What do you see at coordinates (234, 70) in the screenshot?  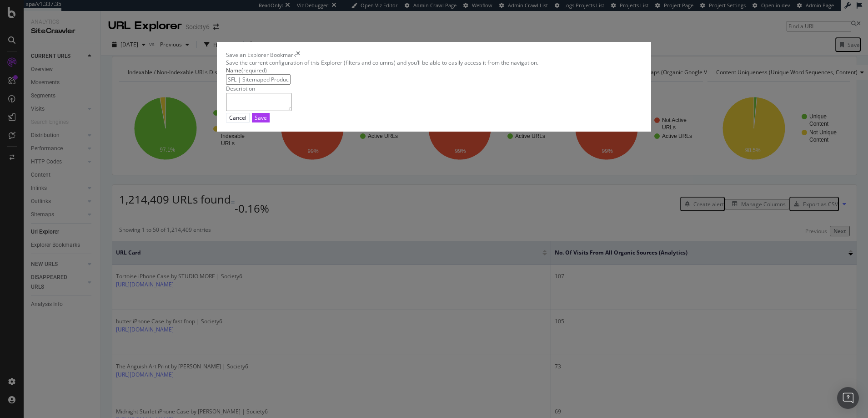 I see `span: Name` at bounding box center [234, 70].